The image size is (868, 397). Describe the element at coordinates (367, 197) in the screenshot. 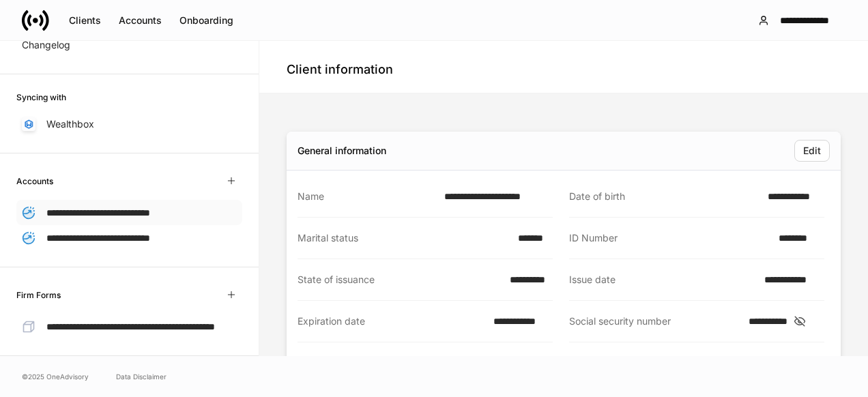

I see `div: Name` at that location.